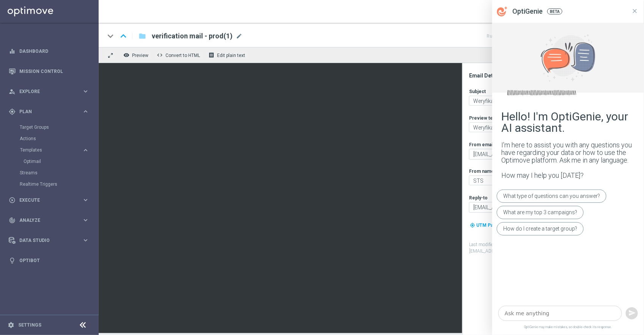 This screenshot has width=644, height=335. Describe the element at coordinates (47, 150) in the screenshot. I see `span: Templates` at that location.